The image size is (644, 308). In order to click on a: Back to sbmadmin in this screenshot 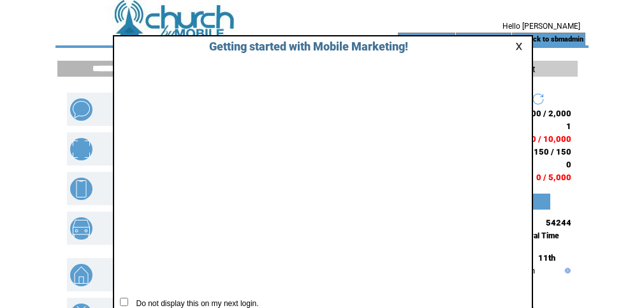, I will do `click(555, 39)`.